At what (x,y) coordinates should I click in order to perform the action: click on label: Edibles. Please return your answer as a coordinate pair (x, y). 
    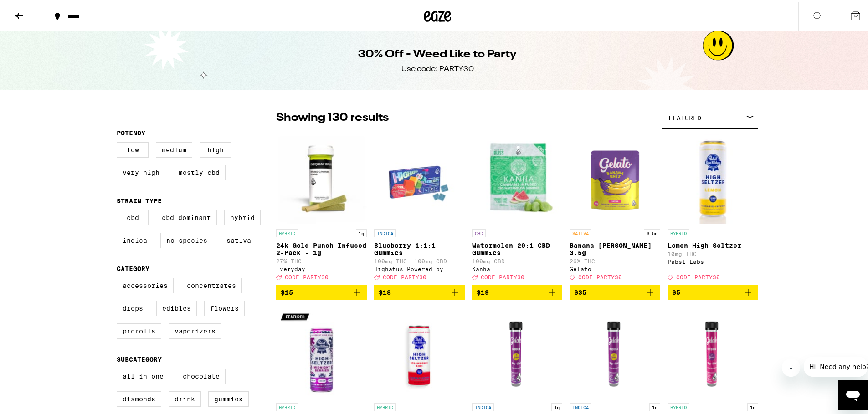
    Looking at the image, I should click on (176, 306).